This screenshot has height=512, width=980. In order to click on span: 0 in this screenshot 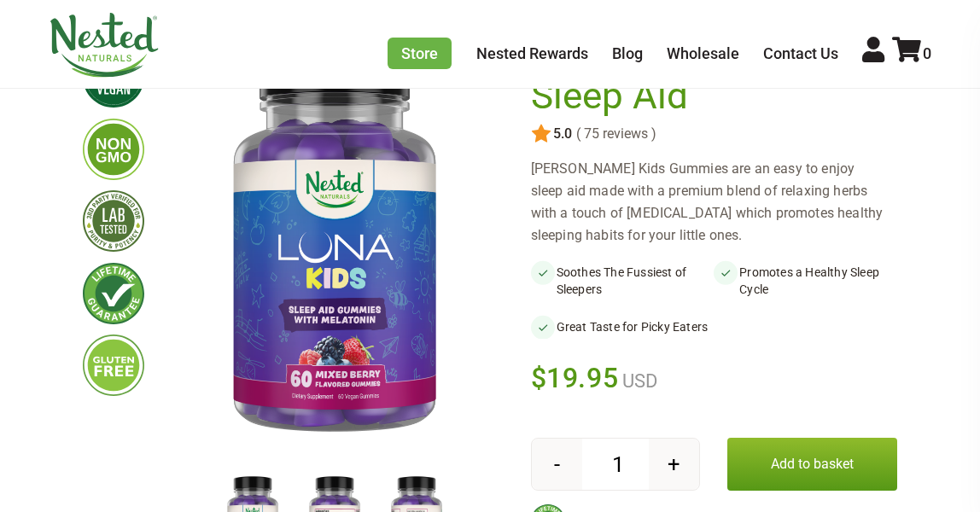, I will do `click(927, 53)`.